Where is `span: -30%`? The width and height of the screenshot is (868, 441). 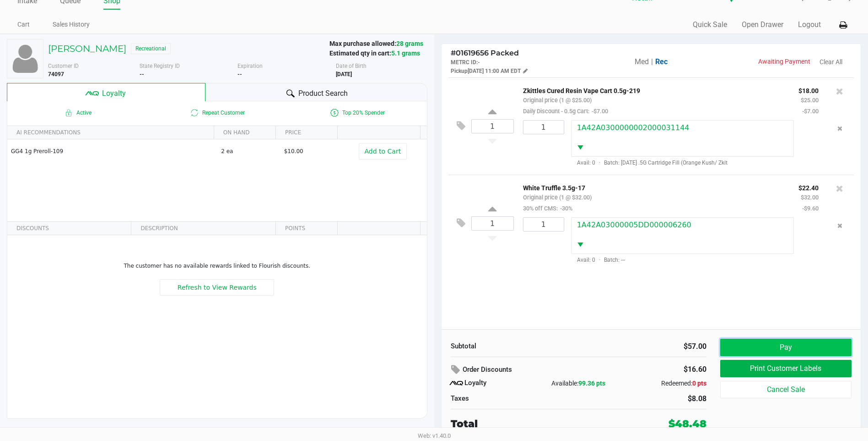
span: -30% is located at coordinates (565, 208).